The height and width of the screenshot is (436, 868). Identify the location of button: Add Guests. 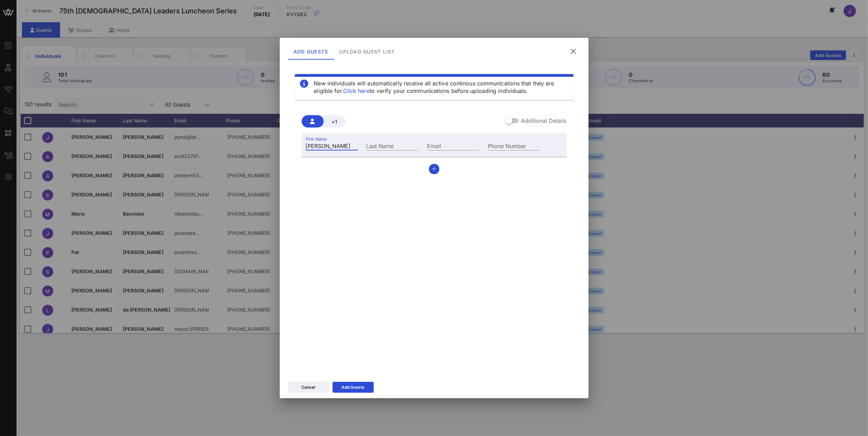
(353, 388).